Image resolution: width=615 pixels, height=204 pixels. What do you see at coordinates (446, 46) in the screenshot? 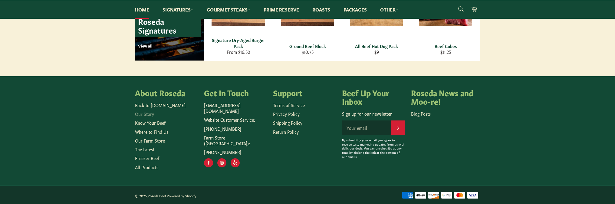
I see `div: Beef Cubes` at bounding box center [446, 46].